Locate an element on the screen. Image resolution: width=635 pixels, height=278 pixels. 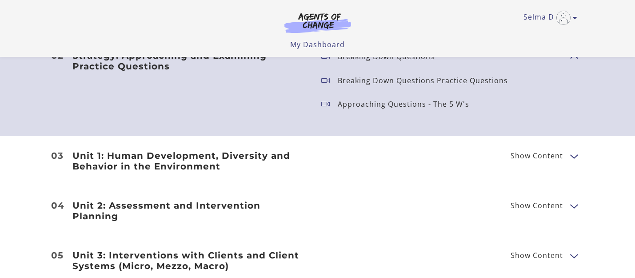
span: 02 is located at coordinates (57, 56).